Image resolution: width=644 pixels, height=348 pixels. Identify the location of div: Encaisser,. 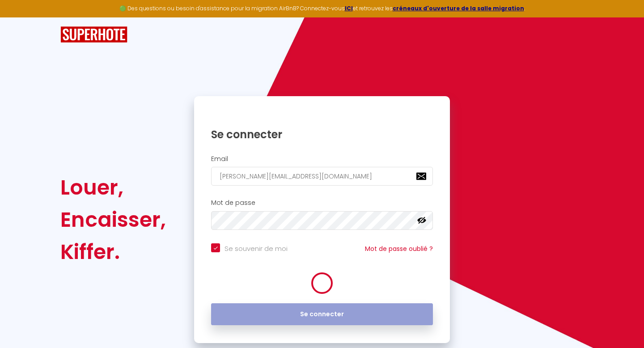
(113, 219).